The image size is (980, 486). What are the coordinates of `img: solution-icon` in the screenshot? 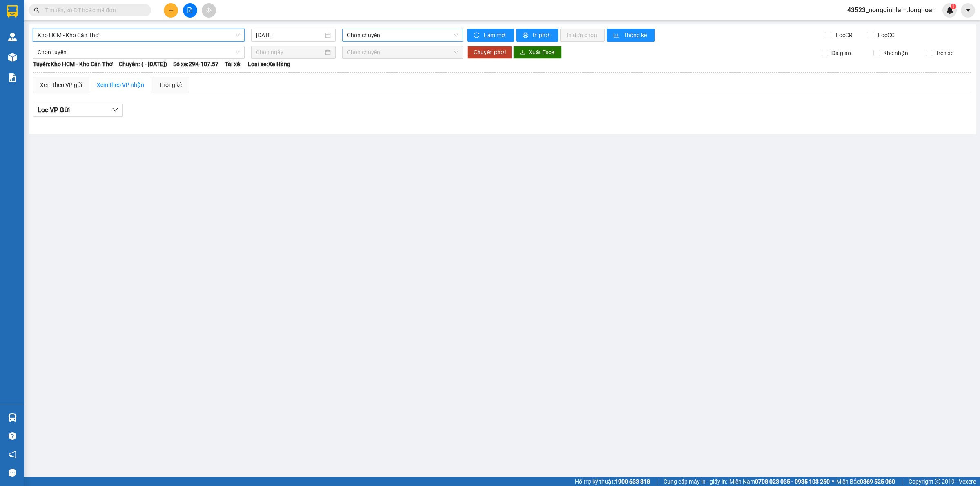 It's located at (12, 78).